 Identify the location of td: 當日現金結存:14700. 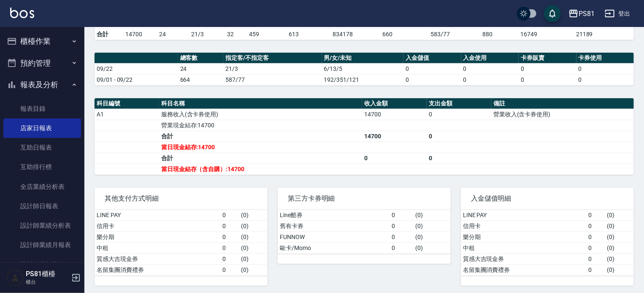
(260, 147).